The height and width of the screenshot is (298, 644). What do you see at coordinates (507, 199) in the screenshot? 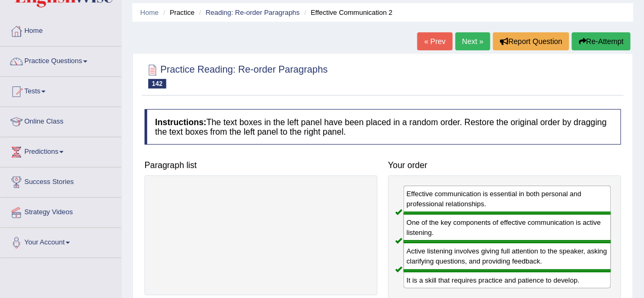
I see `div: Effective communication is essential in both personal and professional relationships.` at bounding box center [507, 199].